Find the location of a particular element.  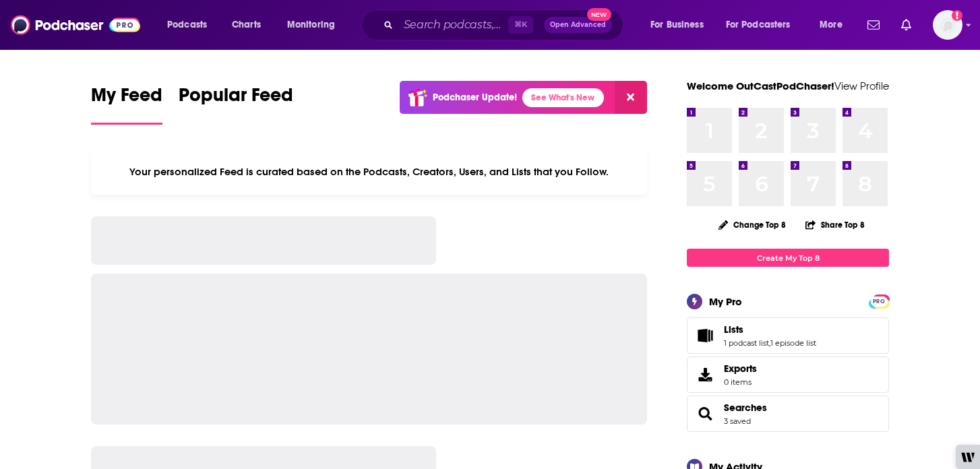

button: Share Top 8 is located at coordinates (835, 224).